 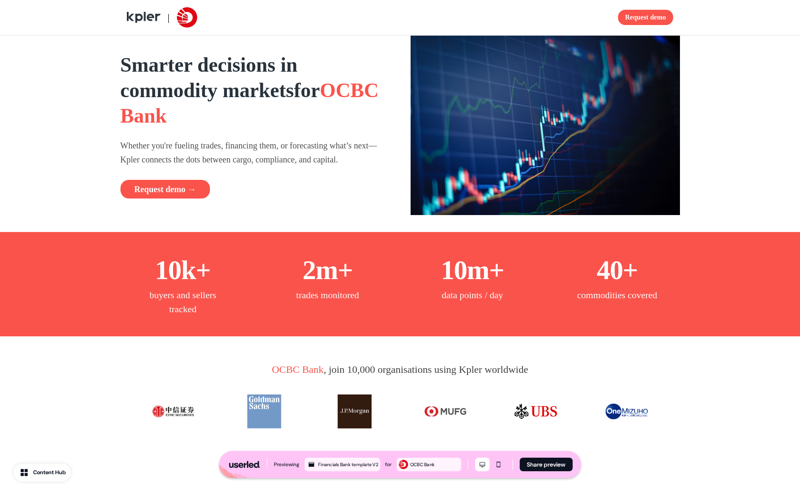 What do you see at coordinates (298, 369) in the screenshot?
I see `span: OCBC Bank` at bounding box center [298, 369].